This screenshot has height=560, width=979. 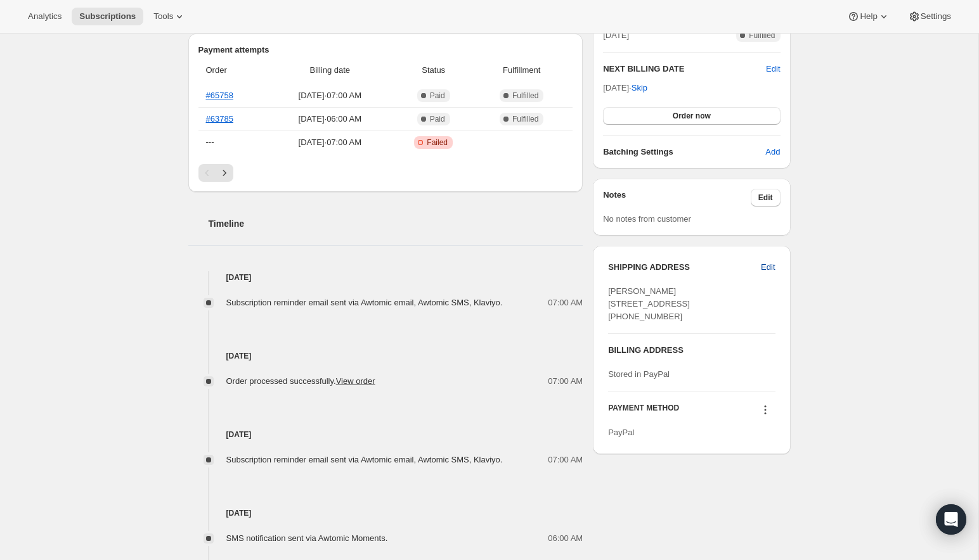 What do you see at coordinates (684, 152) in the screenshot?
I see `h6: Batching Settings` at bounding box center [684, 152].